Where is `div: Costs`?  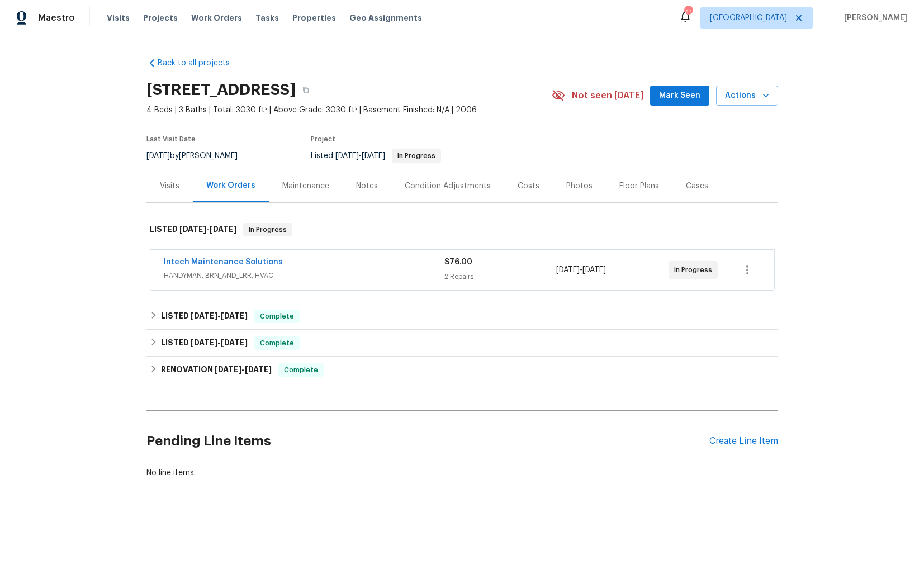
div: Costs is located at coordinates (528, 186).